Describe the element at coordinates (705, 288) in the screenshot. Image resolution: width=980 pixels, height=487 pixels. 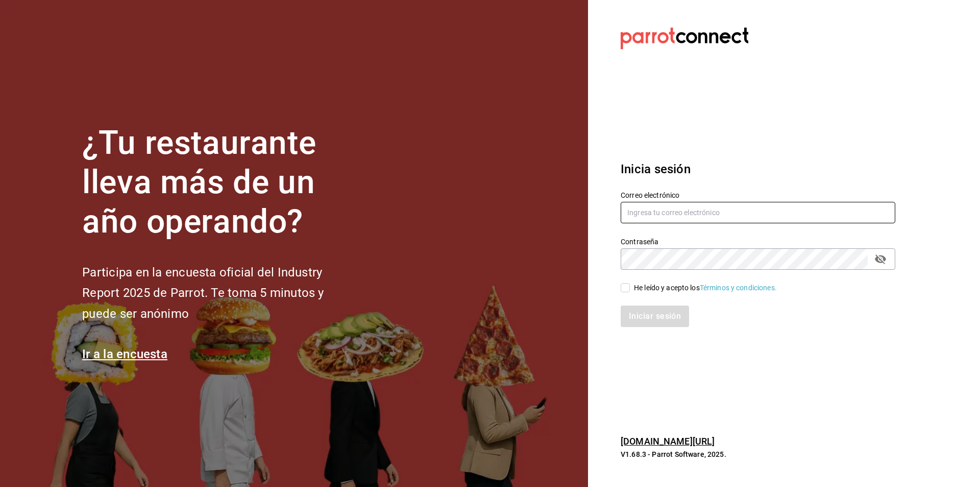
I see `div: He leído y acepto los` at that location.